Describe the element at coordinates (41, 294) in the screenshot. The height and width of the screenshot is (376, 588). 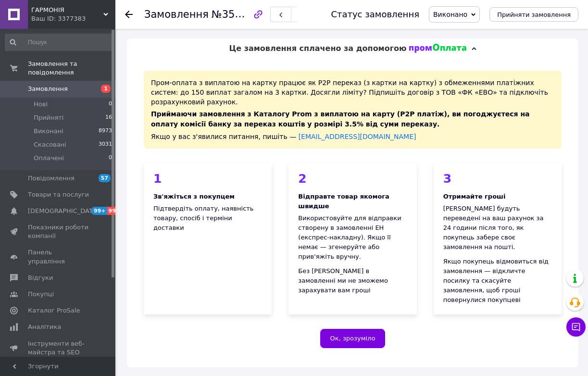
I see `span: Покупці` at that location.